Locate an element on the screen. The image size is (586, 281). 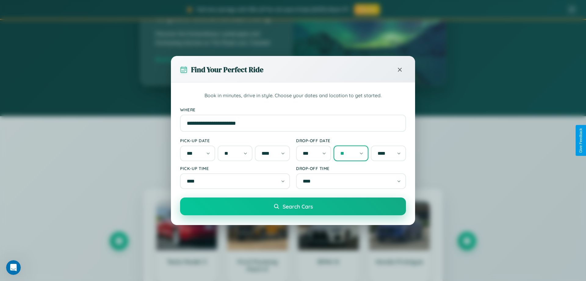
label: Drop-off Date is located at coordinates (351, 140).